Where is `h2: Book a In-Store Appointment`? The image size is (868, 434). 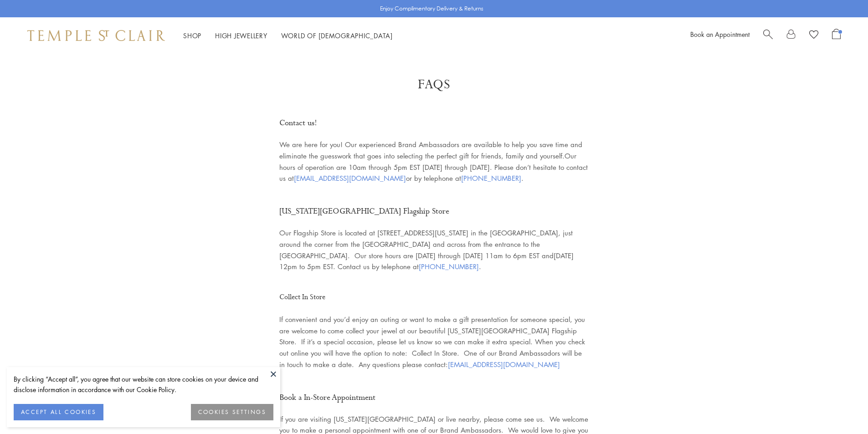
h2: Book a In-Store Appointment is located at coordinates (434, 398).